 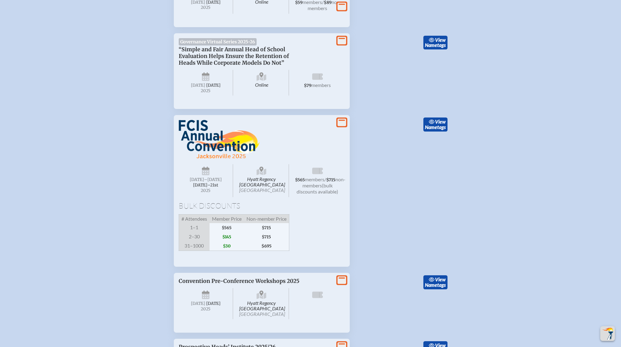 I want to click on span: $145, so click(x=227, y=237).